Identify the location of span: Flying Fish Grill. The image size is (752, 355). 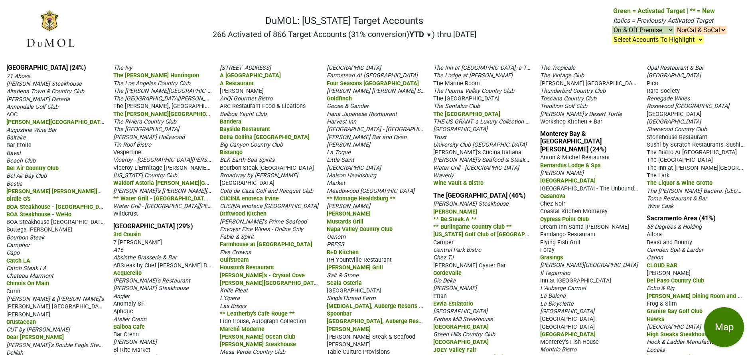
(560, 243).